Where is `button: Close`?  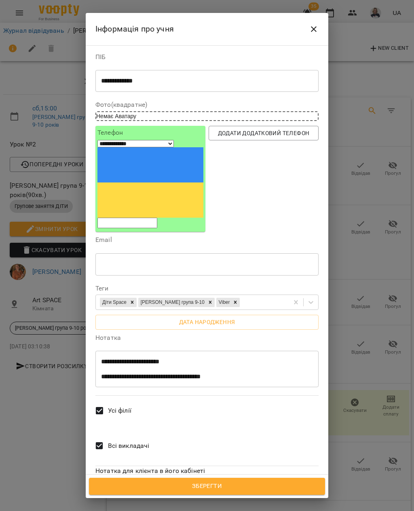 button: Close is located at coordinates (314, 29).